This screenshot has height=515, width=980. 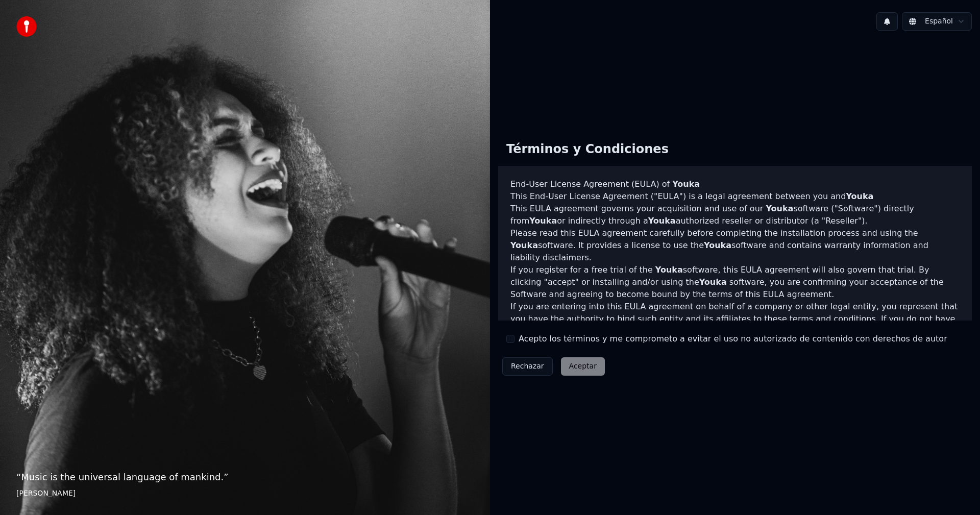 I want to click on div: Términos y Condiciones, so click(x=588, y=149).